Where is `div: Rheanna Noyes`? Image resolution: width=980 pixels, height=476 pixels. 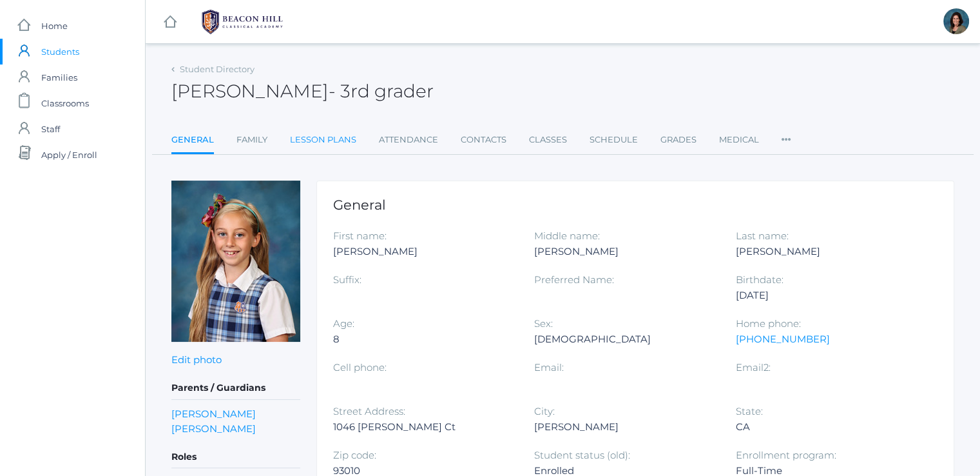 div: Rheanna Noyes is located at coordinates (956, 21).